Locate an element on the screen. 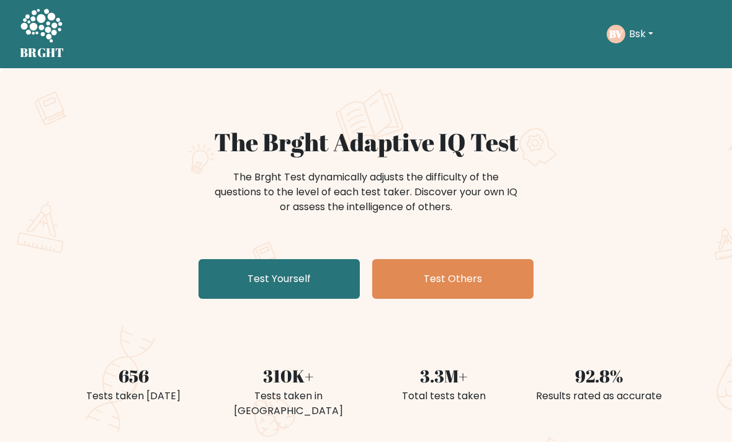  a: Test Yourself is located at coordinates (279, 279).